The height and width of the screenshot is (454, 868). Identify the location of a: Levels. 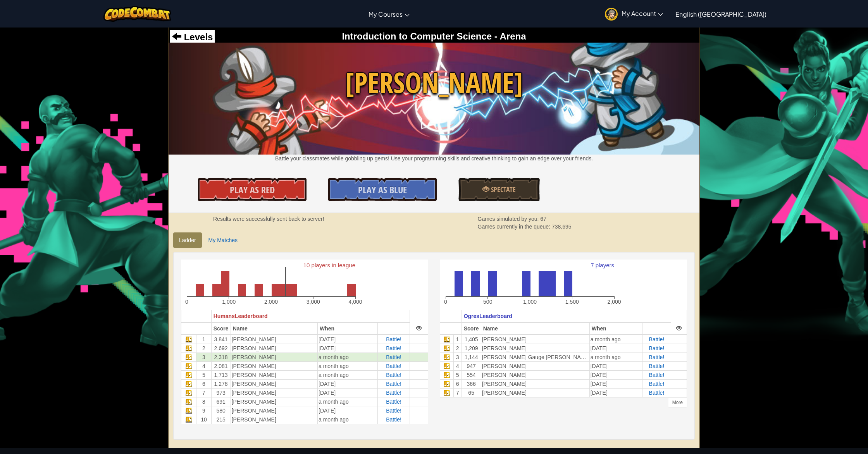
(192, 37).